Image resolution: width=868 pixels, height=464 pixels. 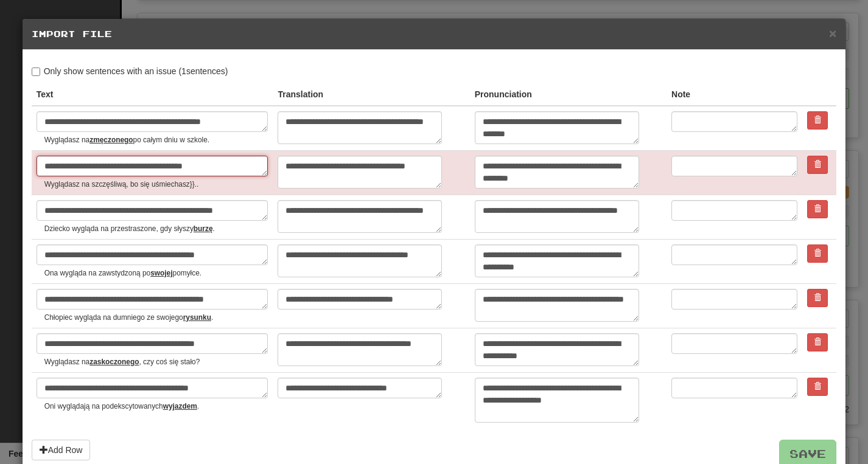 I want to click on u: zmęczonego, so click(x=111, y=140).